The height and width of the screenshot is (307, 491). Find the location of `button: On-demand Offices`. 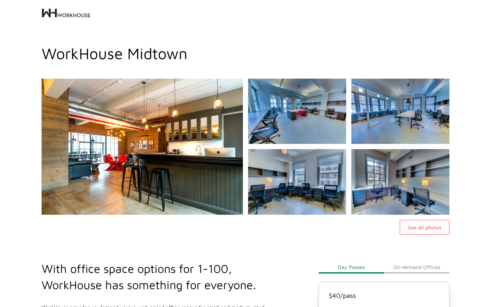

button: On-demand Offices is located at coordinates (416, 267).